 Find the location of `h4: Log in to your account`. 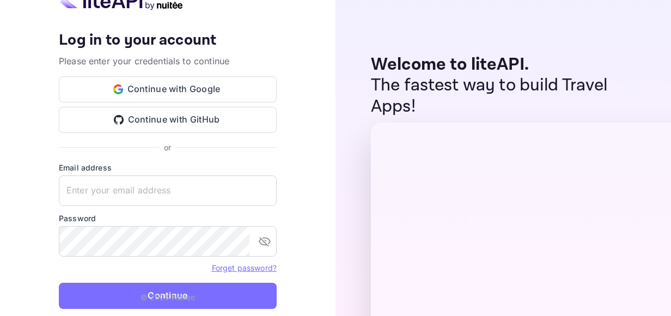

h4: Log in to your account is located at coordinates (168, 40).